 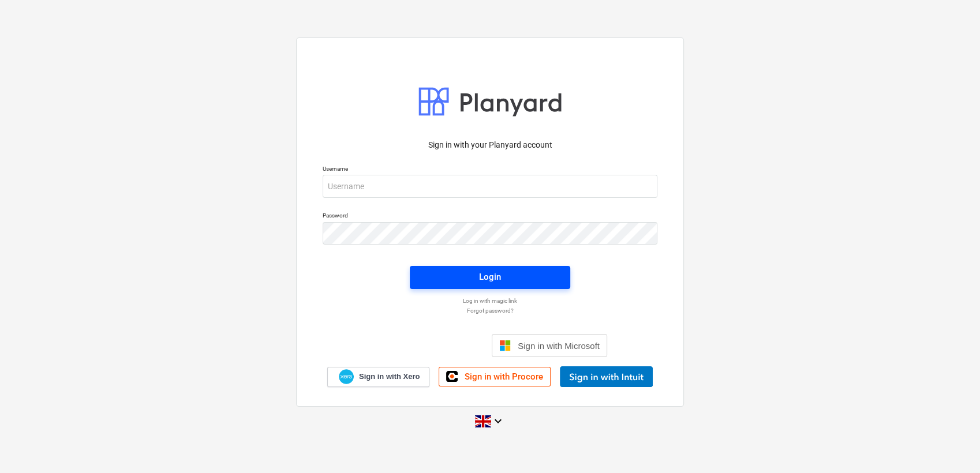 I want to click on input: Username, so click(x=490, y=186).